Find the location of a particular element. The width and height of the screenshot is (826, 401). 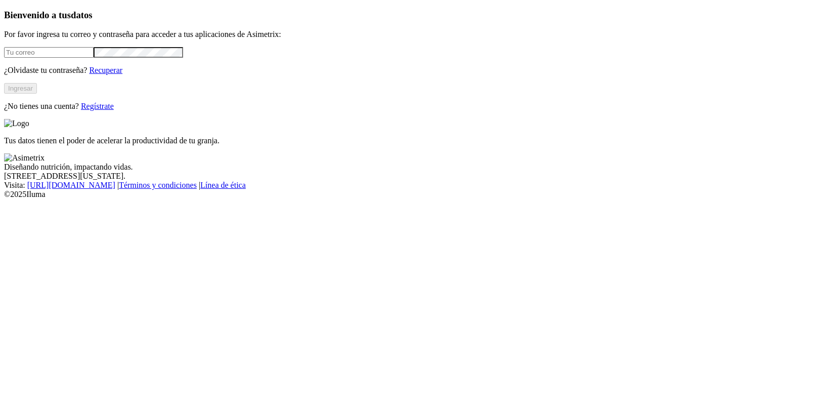

p: Por favor ingresa tu correo y contraseña para acceder a tus aplicaciones de Asimetrix: is located at coordinates (413, 34).